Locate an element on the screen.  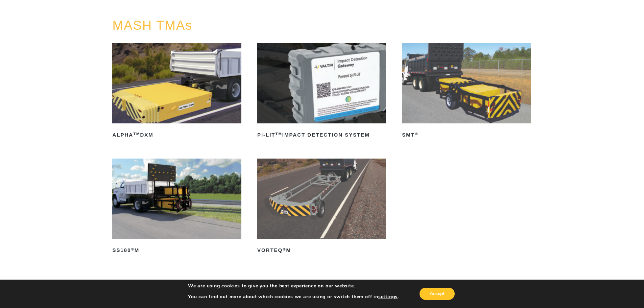
a: MASH TMAs is located at coordinates (152, 25).